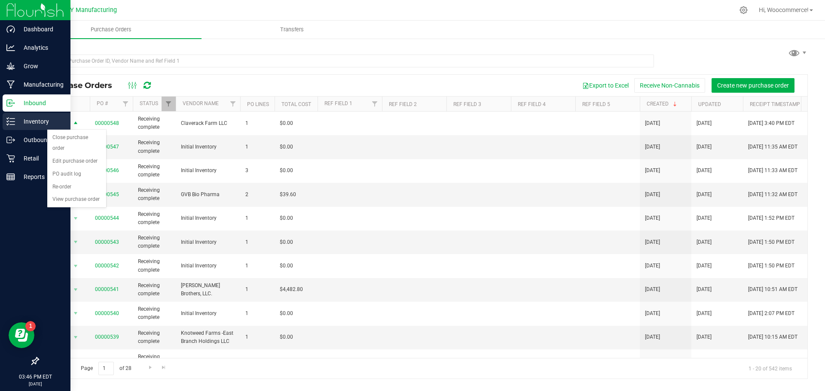 The height and width of the screenshot is (391, 825). I want to click on p: Analytics, so click(41, 48).